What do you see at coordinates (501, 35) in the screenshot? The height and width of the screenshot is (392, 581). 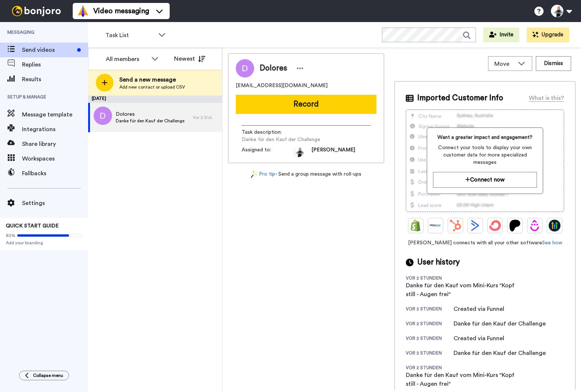 I see `a: Invite` at bounding box center [501, 35].